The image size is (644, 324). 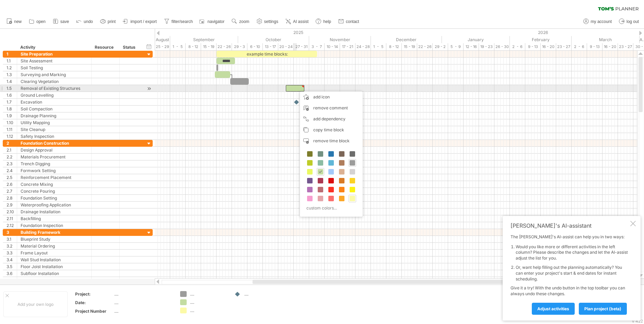 What do you see at coordinates (54, 198) in the screenshot?
I see `div: Foundation Setting` at bounding box center [54, 198].